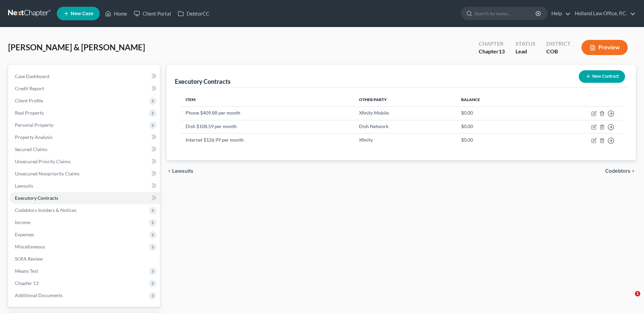 Image resolution: width=644 pixels, height=314 pixels. What do you see at coordinates (193, 13) in the screenshot?
I see `a: DebtorCC` at bounding box center [193, 13].